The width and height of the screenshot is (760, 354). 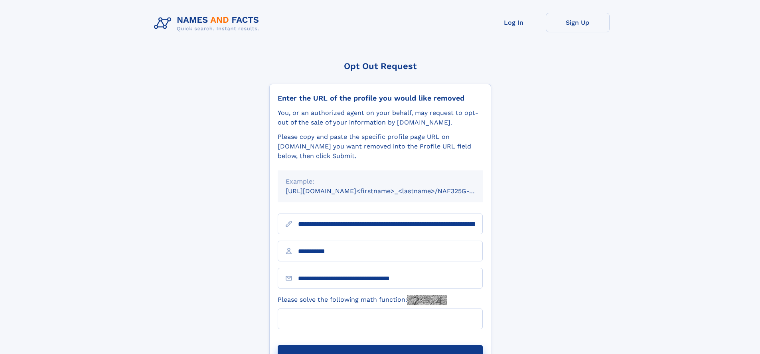 What do you see at coordinates (578, 22) in the screenshot?
I see `a: Sign Up` at bounding box center [578, 22].